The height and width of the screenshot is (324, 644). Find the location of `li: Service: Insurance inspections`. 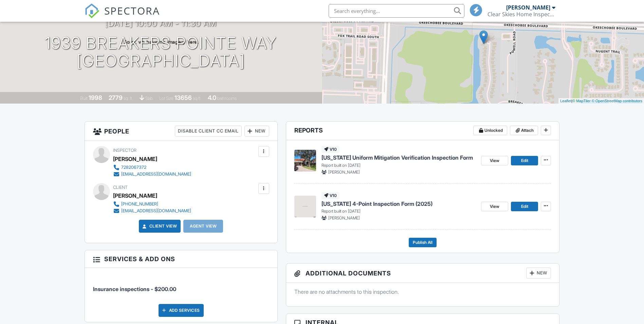

li: Service: Insurance inspections is located at coordinates (181, 286).